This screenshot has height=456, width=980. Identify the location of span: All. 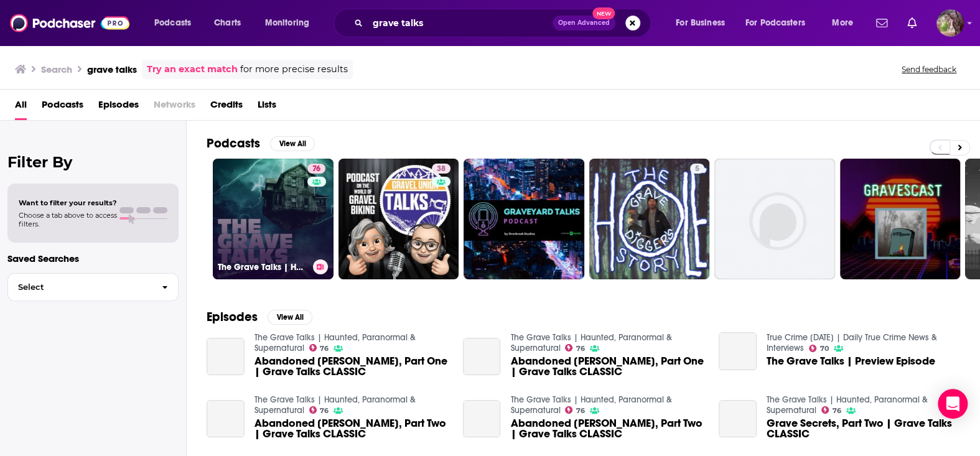
(20, 107).